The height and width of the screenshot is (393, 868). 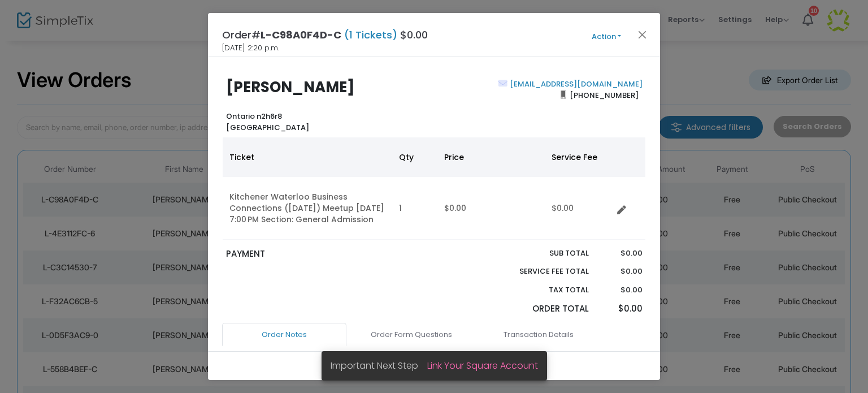 I want to click on th: Service Fee, so click(x=578, y=157).